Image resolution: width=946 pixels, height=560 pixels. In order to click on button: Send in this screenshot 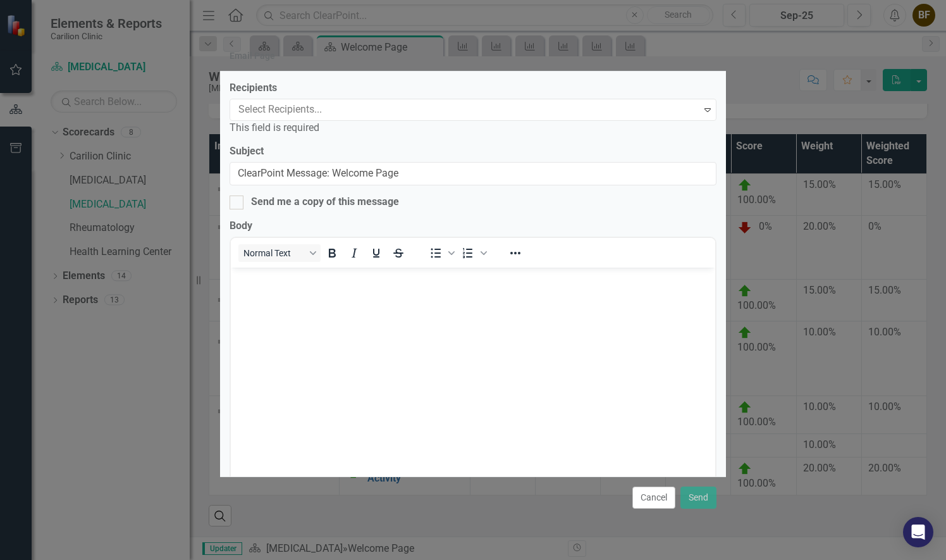, I will do `click(698, 497)`.